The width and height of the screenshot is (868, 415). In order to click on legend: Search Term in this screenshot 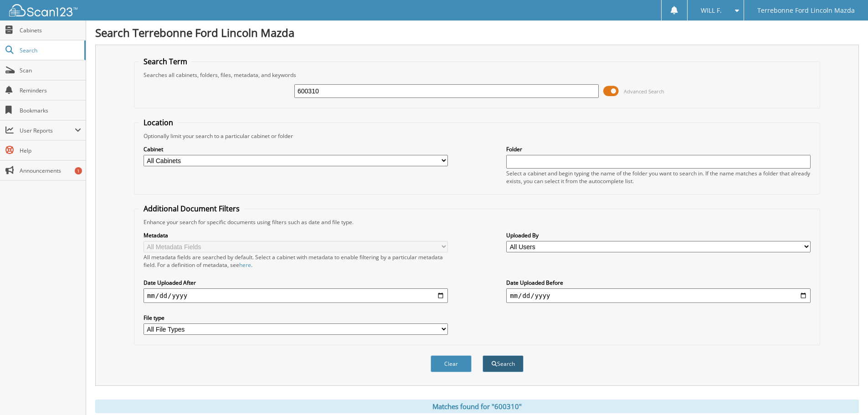, I will do `click(166, 61)`.